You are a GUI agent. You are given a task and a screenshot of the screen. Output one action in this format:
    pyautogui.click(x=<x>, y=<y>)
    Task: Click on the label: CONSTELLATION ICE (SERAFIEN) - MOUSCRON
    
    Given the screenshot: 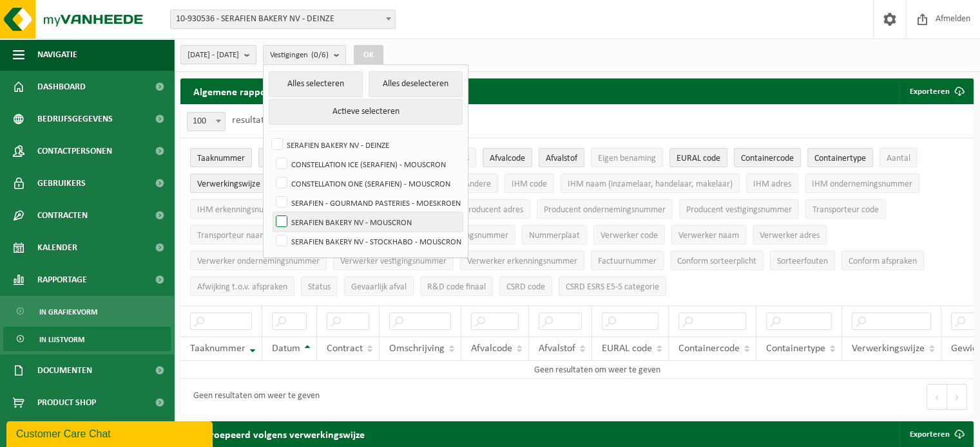 What is the action you would take?
    pyautogui.click(x=368, y=164)
    